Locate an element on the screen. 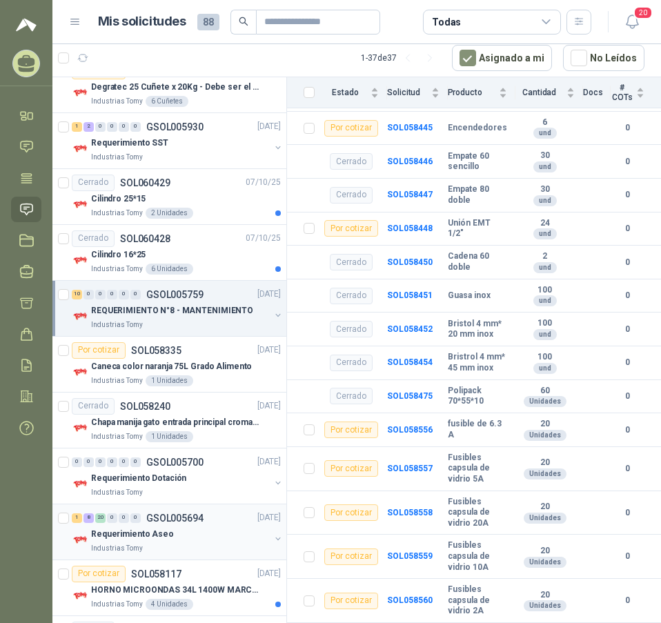 Image resolution: width=661 pixels, height=623 pixels. b: SOL058447 is located at coordinates (410, 194).